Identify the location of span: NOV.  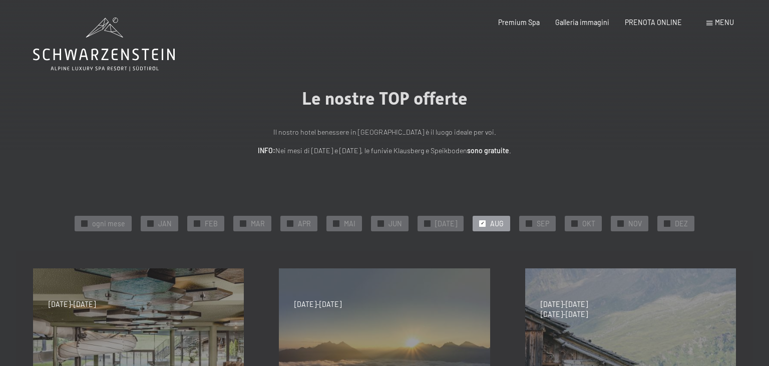
(635, 224).